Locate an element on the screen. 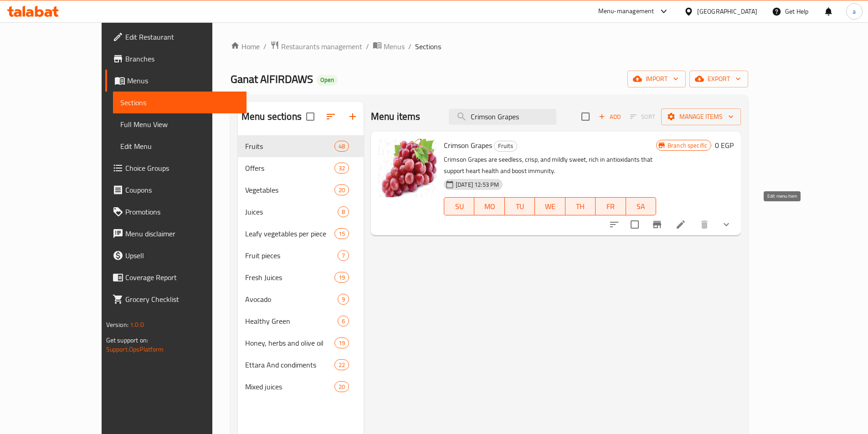  div: Menu-management is located at coordinates (626, 11).